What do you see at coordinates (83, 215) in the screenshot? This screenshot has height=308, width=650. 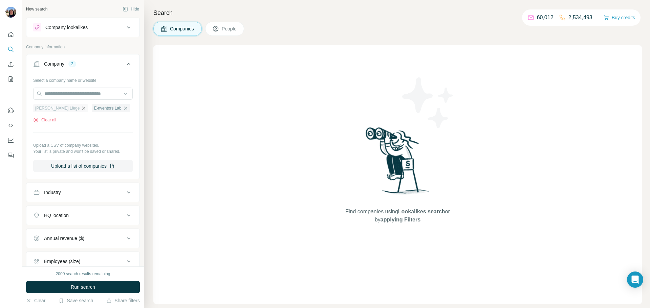 I see `button: HQ location` at bounding box center [83, 215].